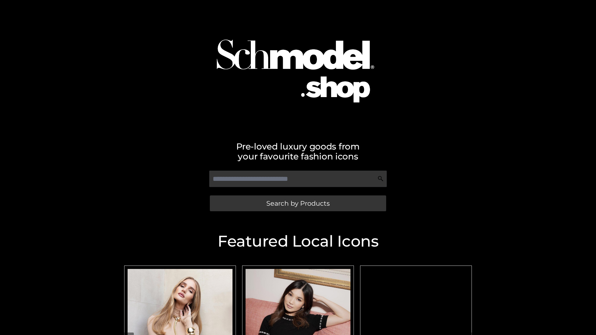  I want to click on h2: Featured Local Icons​, so click(298, 241).